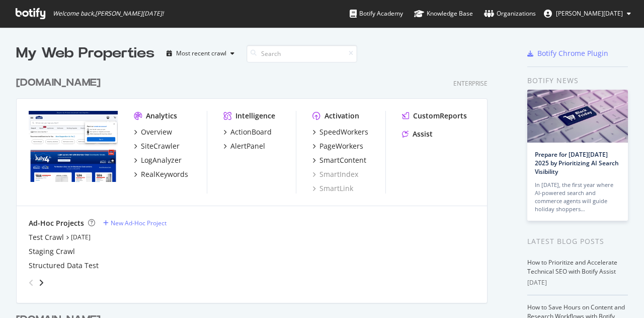 This screenshot has height=318, width=644. What do you see at coordinates (572, 266) in the screenshot?
I see `a: How to Prioritize and Accelerate Technical SEO with Botify Assist` at bounding box center [572, 266].